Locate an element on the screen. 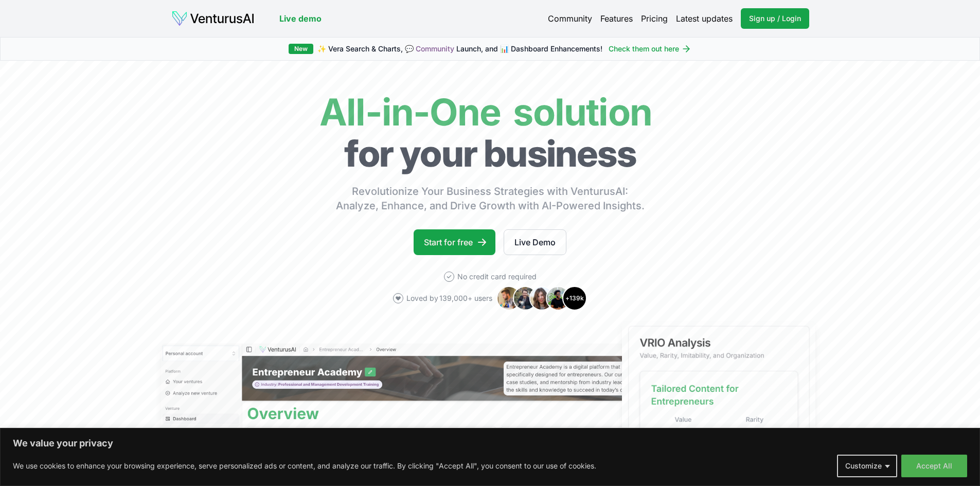 Image resolution: width=980 pixels, height=486 pixels. a: Start for free is located at coordinates (454, 242).